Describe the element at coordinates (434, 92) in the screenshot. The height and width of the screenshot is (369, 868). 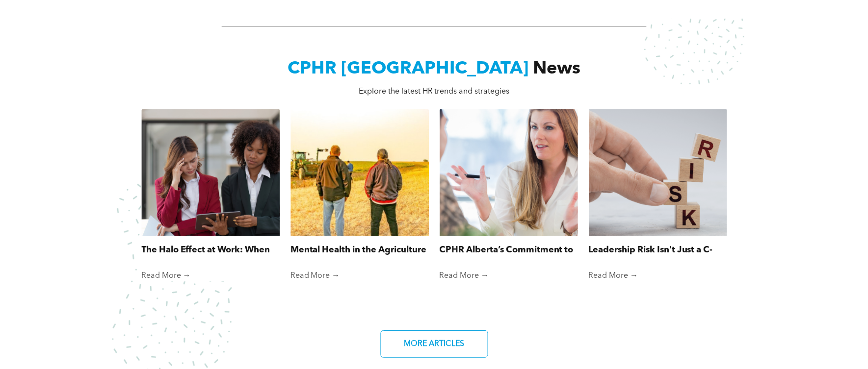
I see `span: Explore the latest HR trends and strategies` at that location.